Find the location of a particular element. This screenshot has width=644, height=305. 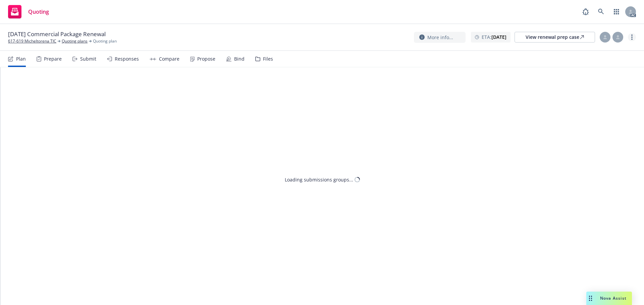

a: more is located at coordinates (632, 37).